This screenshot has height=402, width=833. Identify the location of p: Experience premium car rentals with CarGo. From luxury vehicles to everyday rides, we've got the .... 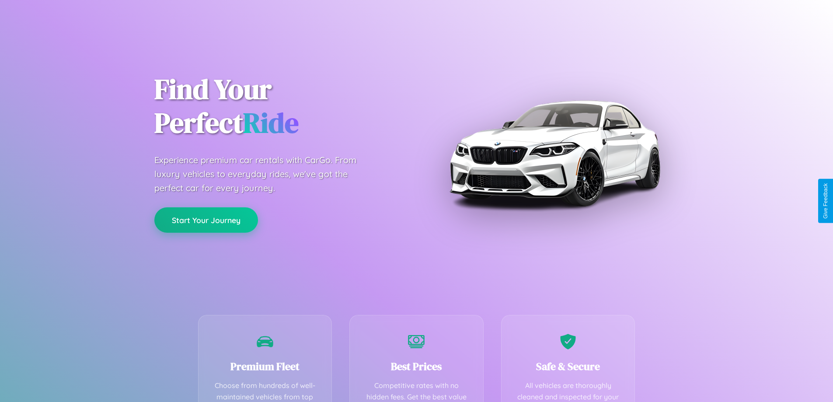
(264, 174).